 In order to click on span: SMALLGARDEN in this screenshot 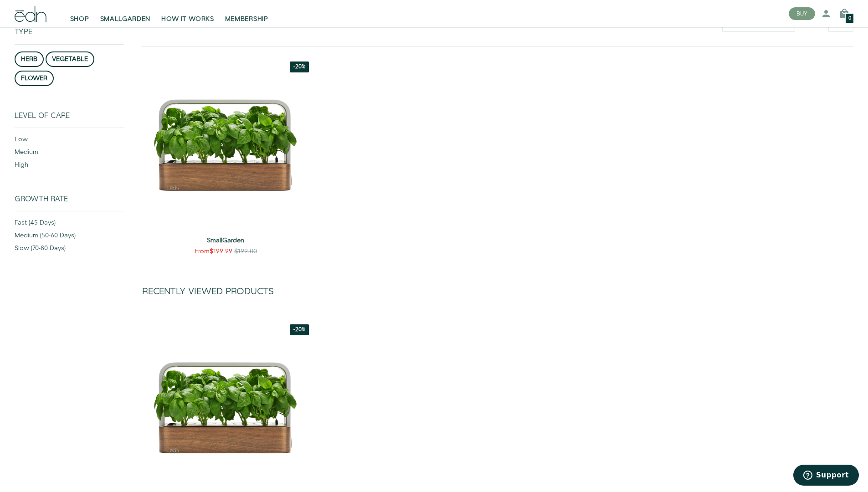, I will do `click(125, 19)`.